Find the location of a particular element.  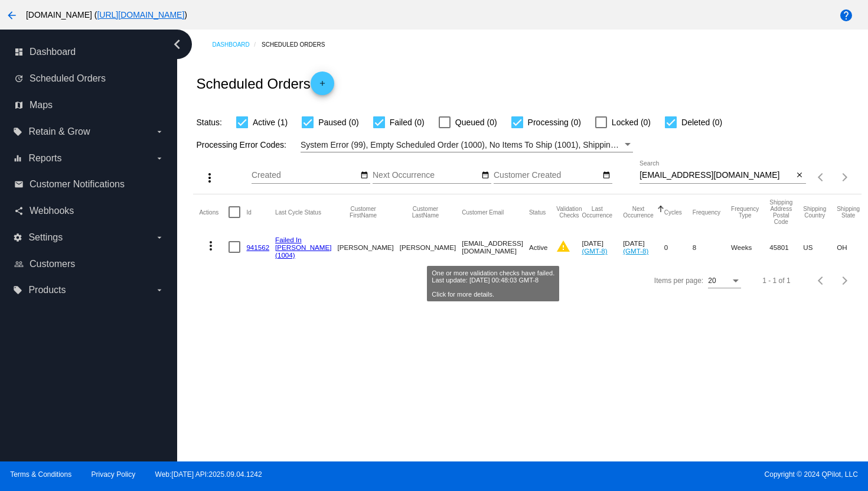

span: Webhooks is located at coordinates (51, 211).